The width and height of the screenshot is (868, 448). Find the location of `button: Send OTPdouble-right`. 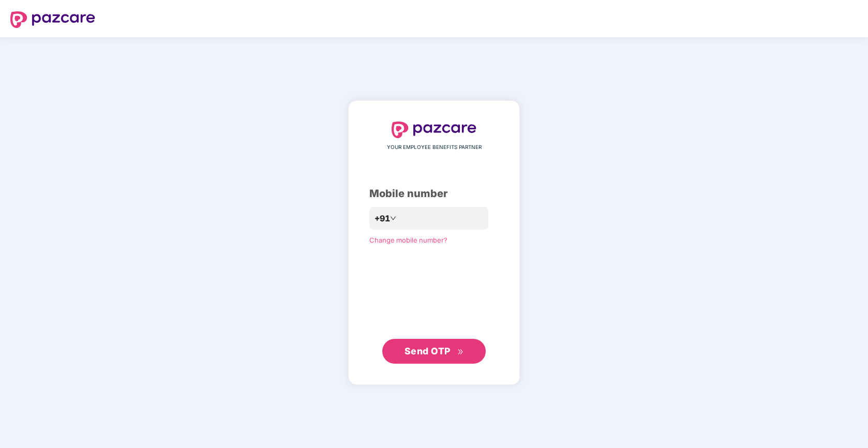

button: Send OTPdouble-right is located at coordinates (434, 351).